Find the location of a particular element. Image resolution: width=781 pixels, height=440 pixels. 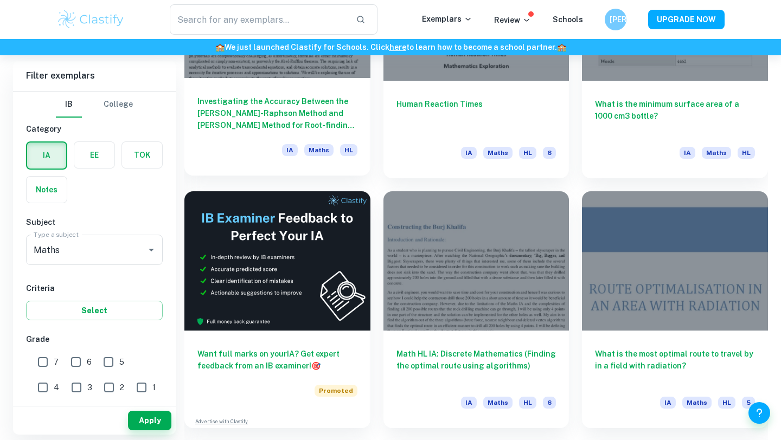

p: Exemplars is located at coordinates (447, 19).